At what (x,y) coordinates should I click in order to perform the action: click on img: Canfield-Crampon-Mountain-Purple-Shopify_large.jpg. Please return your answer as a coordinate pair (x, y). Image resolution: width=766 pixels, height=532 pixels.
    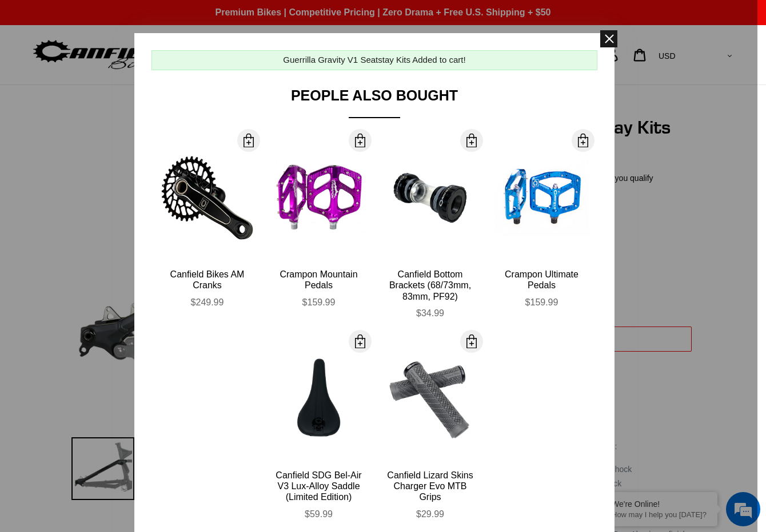
    Looking at the image, I should click on (318, 198).